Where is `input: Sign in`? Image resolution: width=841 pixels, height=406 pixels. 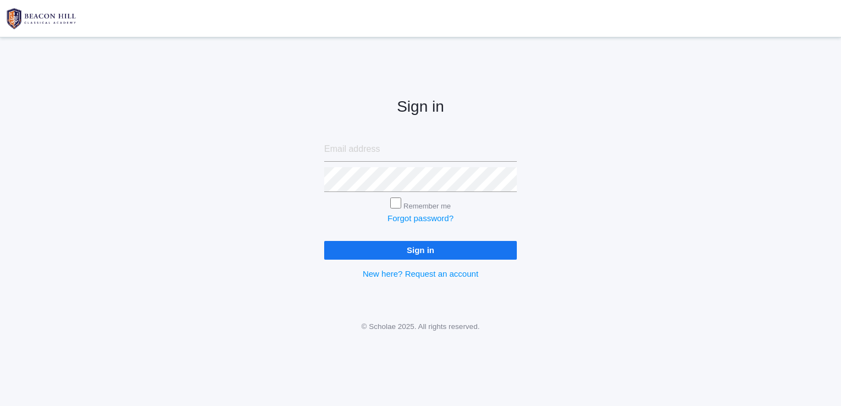 input: Sign in is located at coordinates (420, 250).